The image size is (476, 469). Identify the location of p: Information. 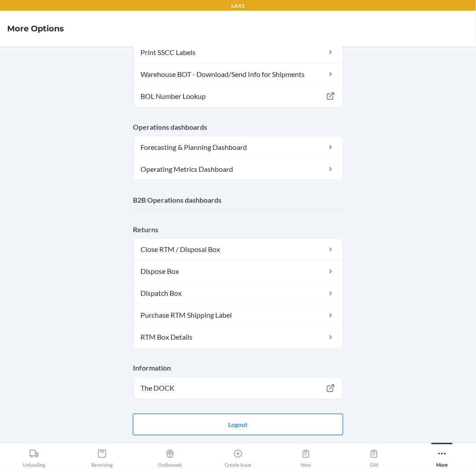
(238, 368).